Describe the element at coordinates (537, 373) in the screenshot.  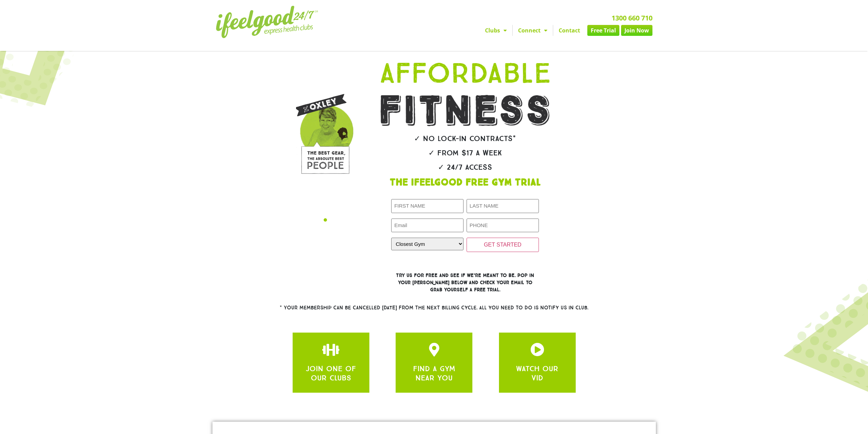
I see `a: WATCH OUR VID` at that location.